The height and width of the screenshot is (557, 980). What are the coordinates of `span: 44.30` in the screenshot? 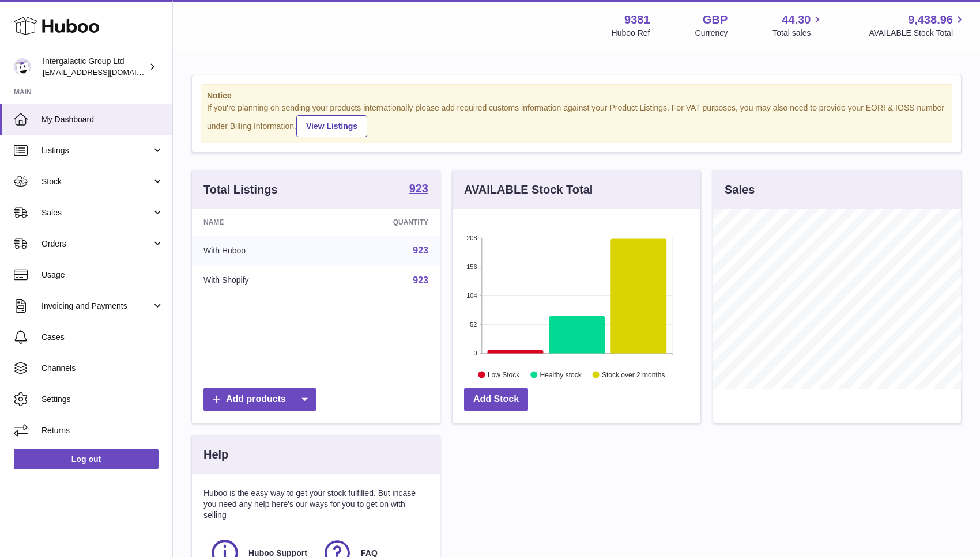 It's located at (796, 19).